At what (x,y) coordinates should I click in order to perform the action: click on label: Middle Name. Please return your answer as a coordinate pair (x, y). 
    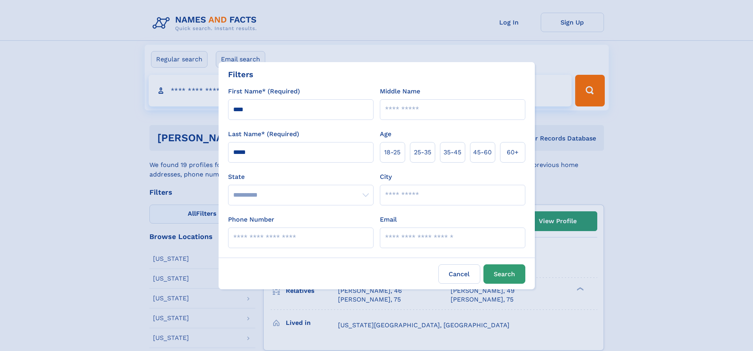
    Looking at the image, I should click on (400, 91).